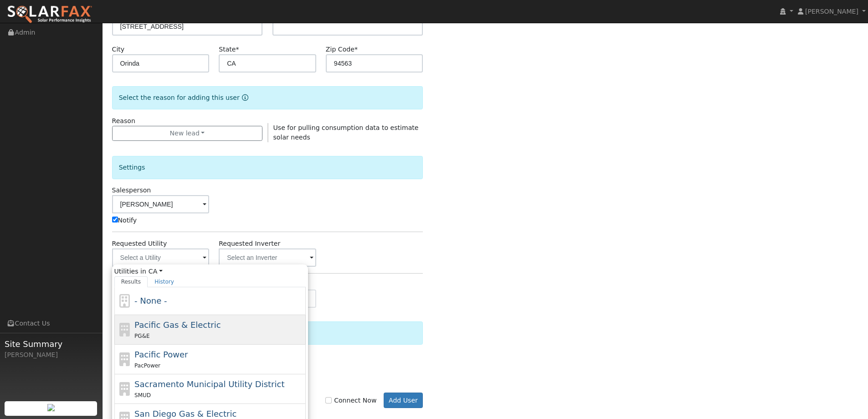 This screenshot has height=419, width=868. I want to click on label: Notify, so click(124, 220).